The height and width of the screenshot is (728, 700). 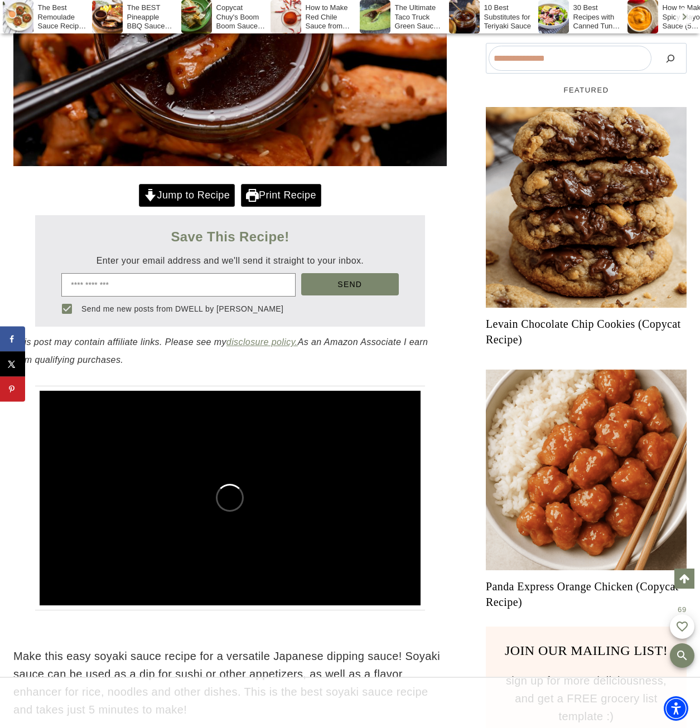 I want to click on a: Print Recipe, so click(x=281, y=195).